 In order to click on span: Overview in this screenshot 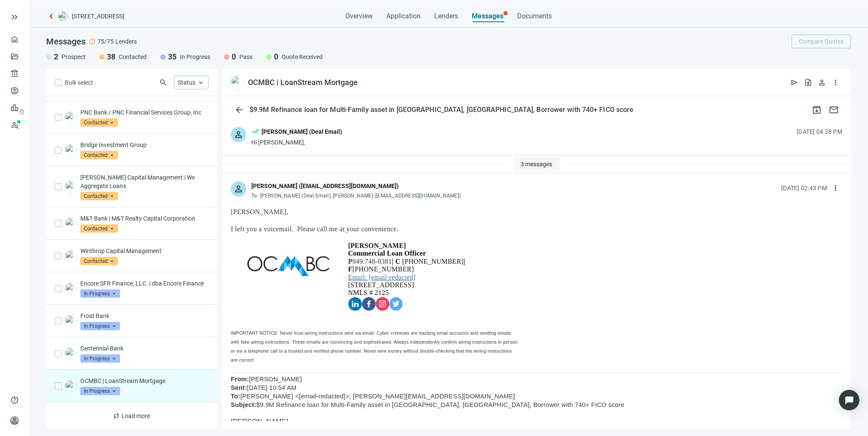, I will do `click(359, 16)`.